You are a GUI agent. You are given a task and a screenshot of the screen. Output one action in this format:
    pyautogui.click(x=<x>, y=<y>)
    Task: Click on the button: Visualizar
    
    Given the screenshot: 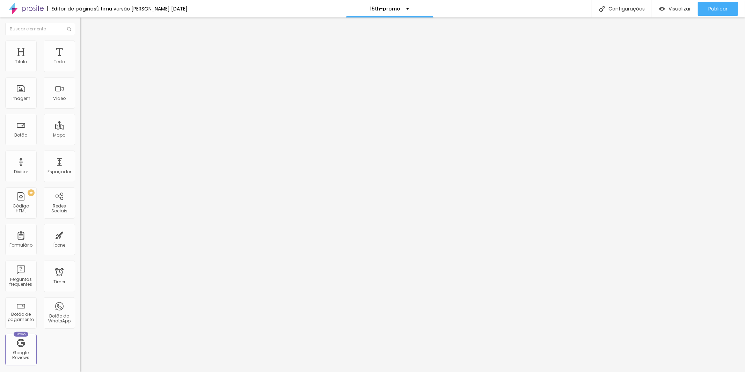 What is the action you would take?
    pyautogui.click(x=674, y=9)
    